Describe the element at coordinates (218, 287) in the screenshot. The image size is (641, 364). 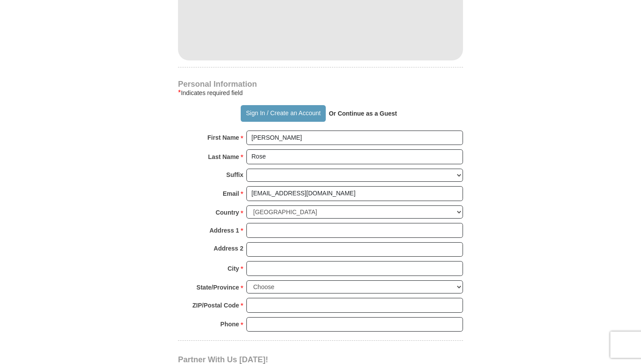
I see `strong: State/Province` at that location.